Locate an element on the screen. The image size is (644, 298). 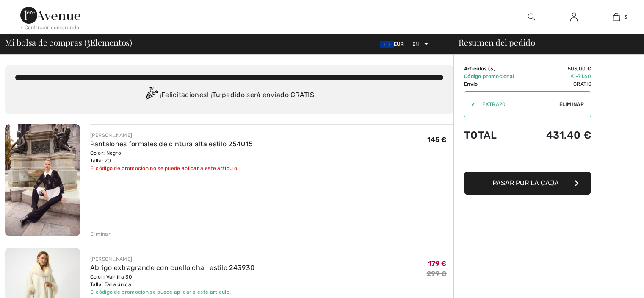
font: Artículos ( is located at coordinates (477, 69).